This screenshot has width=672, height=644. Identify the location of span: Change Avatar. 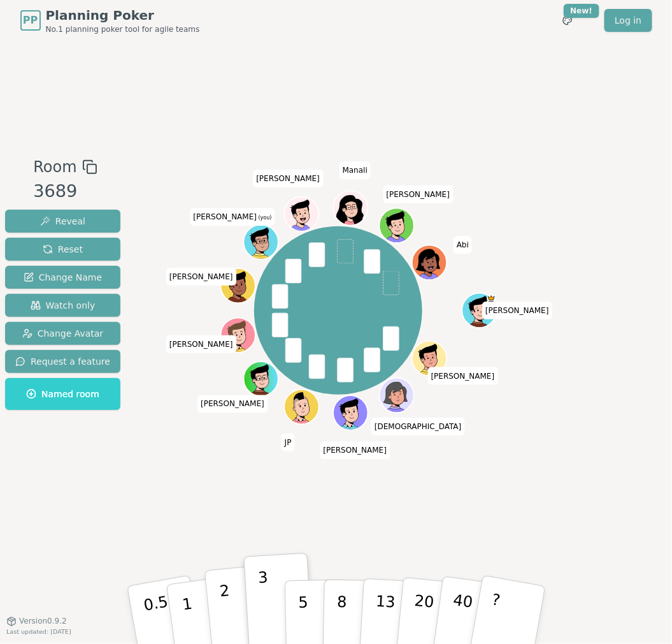
(63, 333).